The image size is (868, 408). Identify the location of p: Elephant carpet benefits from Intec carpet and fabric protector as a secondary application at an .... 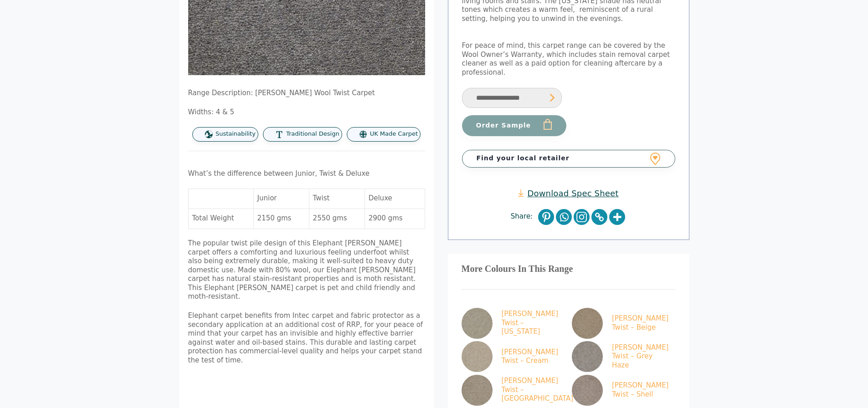
(306, 338).